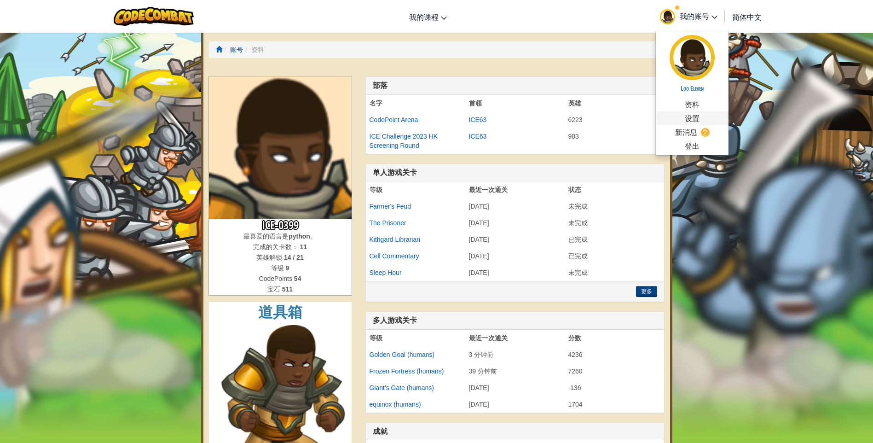  Describe the element at coordinates (614, 190) in the screenshot. I see `th: 状态` at that location.